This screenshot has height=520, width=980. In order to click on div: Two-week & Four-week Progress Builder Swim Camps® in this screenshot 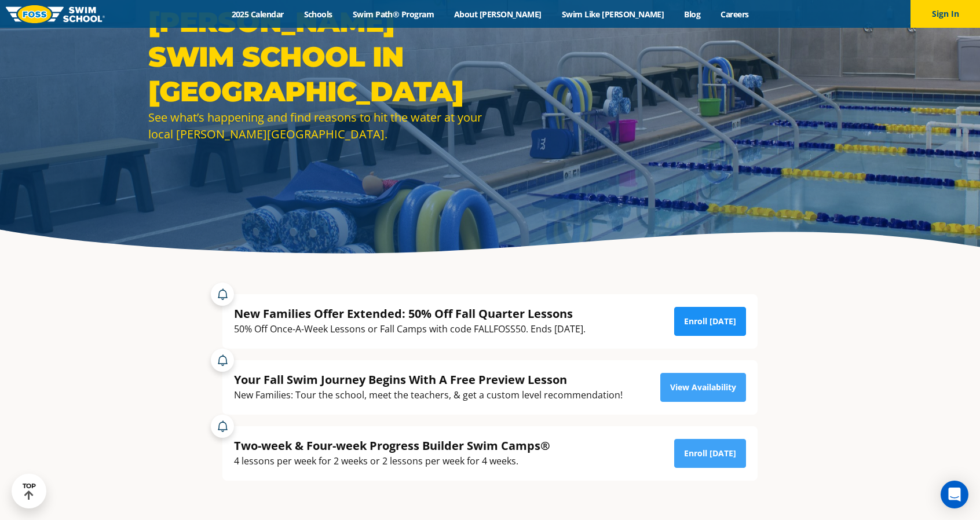, I will do `click(392, 445)`.